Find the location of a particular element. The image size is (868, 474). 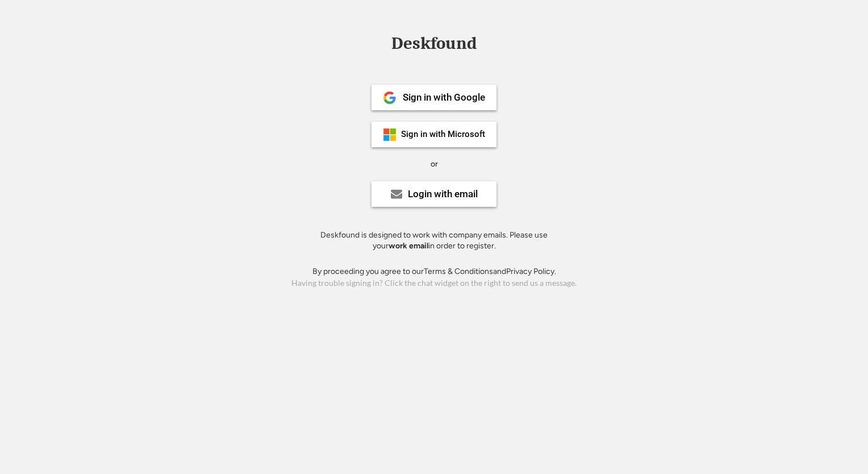

div: Deskfound is located at coordinates (434, 43).